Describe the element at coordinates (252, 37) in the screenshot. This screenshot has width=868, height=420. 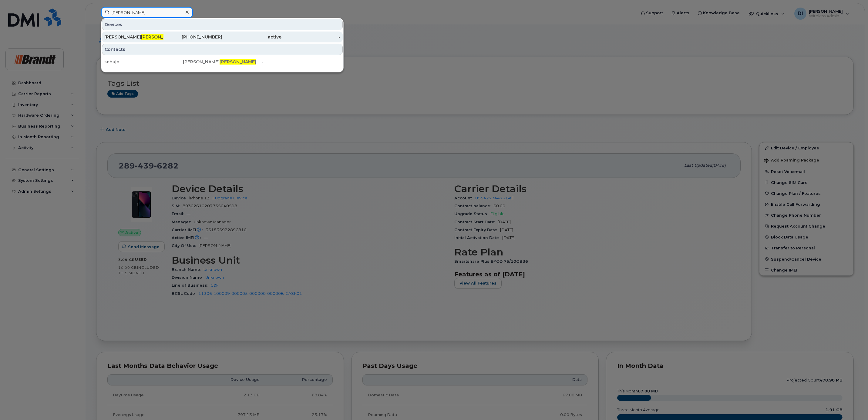
I see `div: active` at that location.